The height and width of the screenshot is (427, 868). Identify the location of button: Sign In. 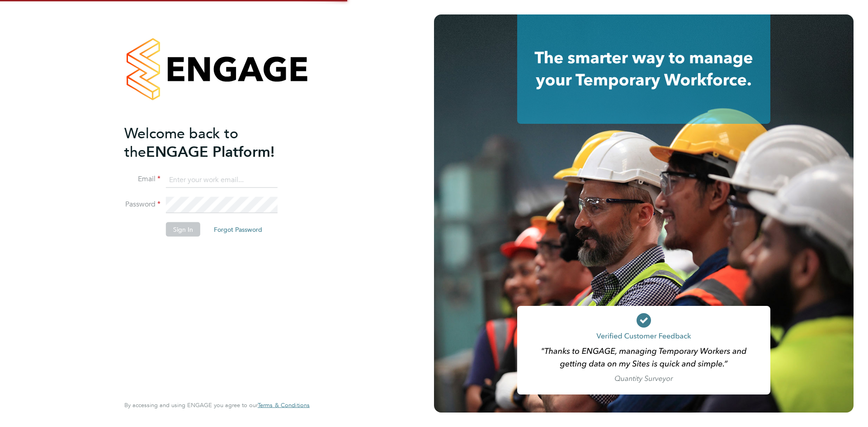
(183, 230).